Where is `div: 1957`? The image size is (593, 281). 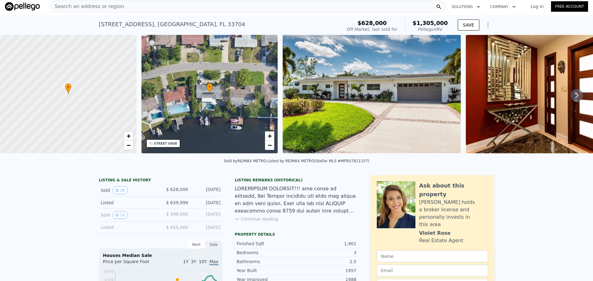 div: 1957 is located at coordinates (327, 271).